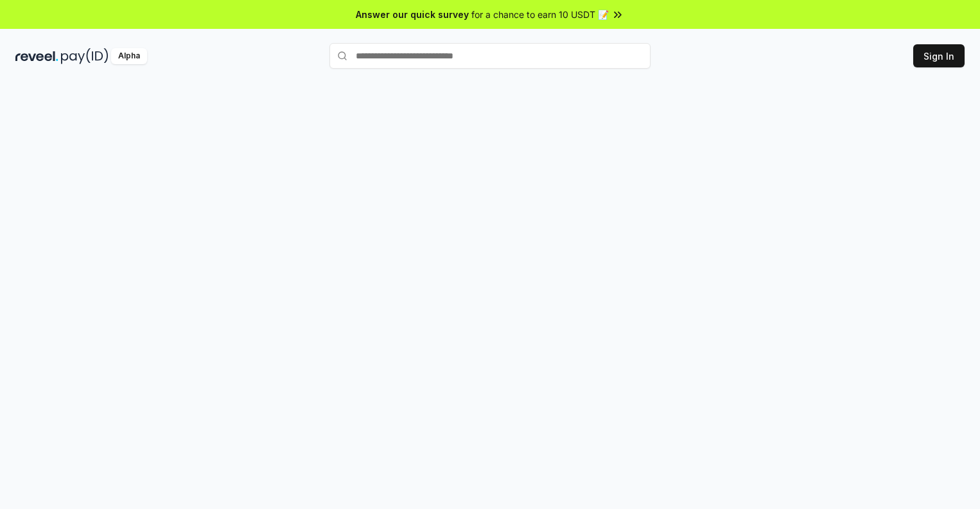 The height and width of the screenshot is (509, 980). Describe the element at coordinates (85, 56) in the screenshot. I see `img: pay_id` at that location.